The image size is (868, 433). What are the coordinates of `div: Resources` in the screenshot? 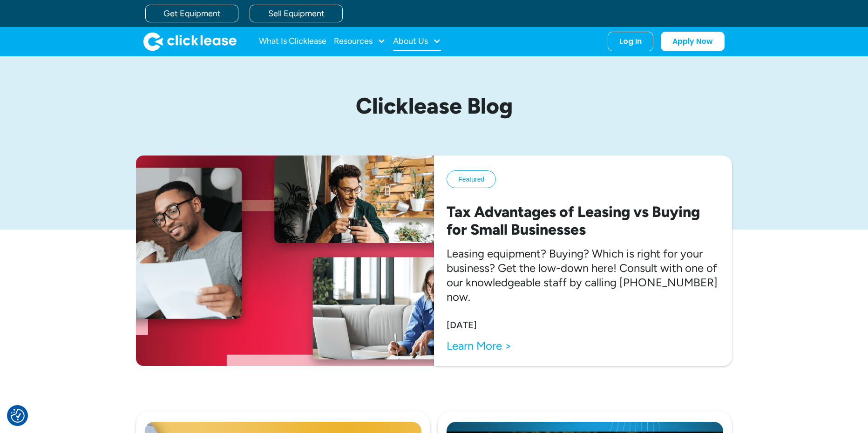 It's located at (360, 42).